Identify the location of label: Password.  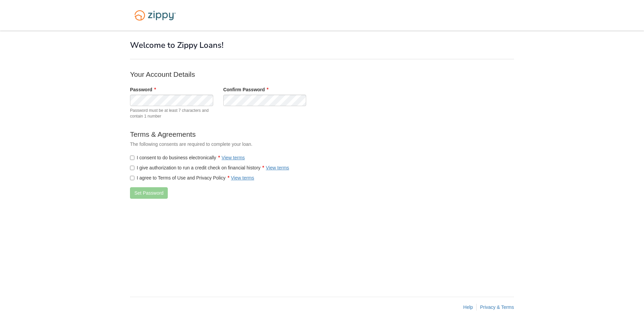
(143, 89).